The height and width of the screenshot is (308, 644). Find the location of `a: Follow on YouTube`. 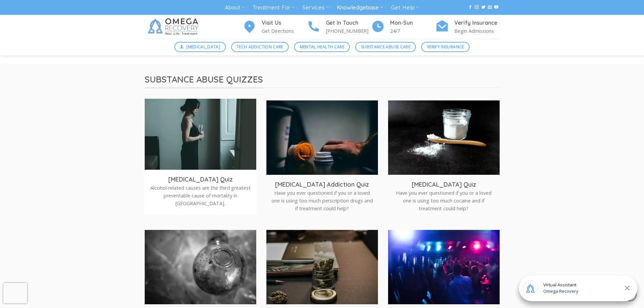

a: Follow on YouTube is located at coordinates (497, 7).